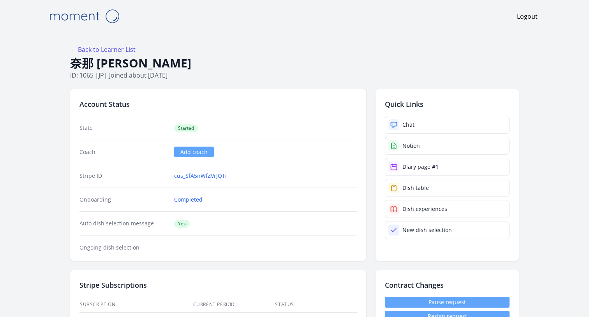 Image resolution: width=589 pixels, height=317 pixels. I want to click on th: Status, so click(316, 304).